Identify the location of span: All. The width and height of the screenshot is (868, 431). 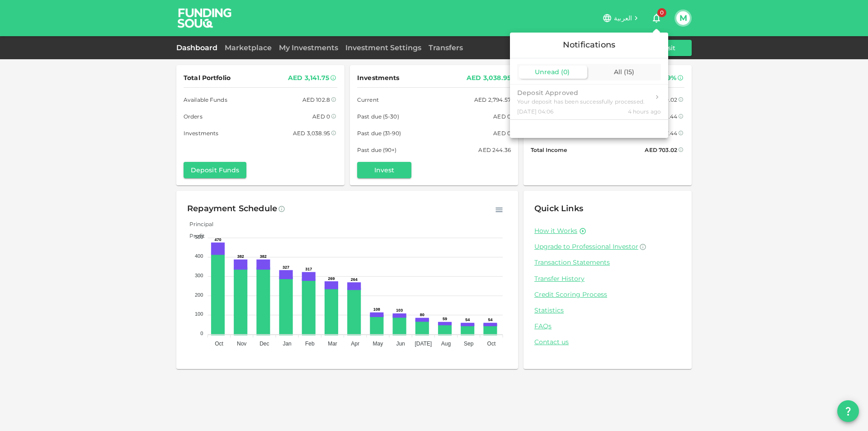
(618, 72).